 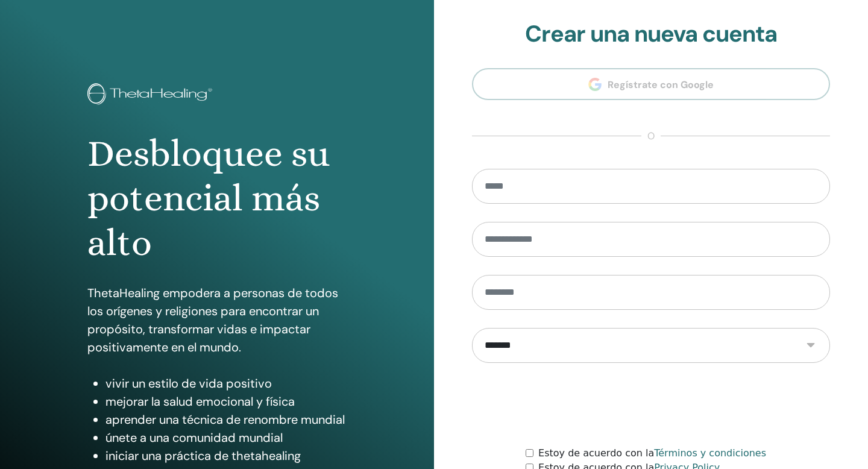 I want to click on li: mejorar la salud emocional y física, so click(x=226, y=401).